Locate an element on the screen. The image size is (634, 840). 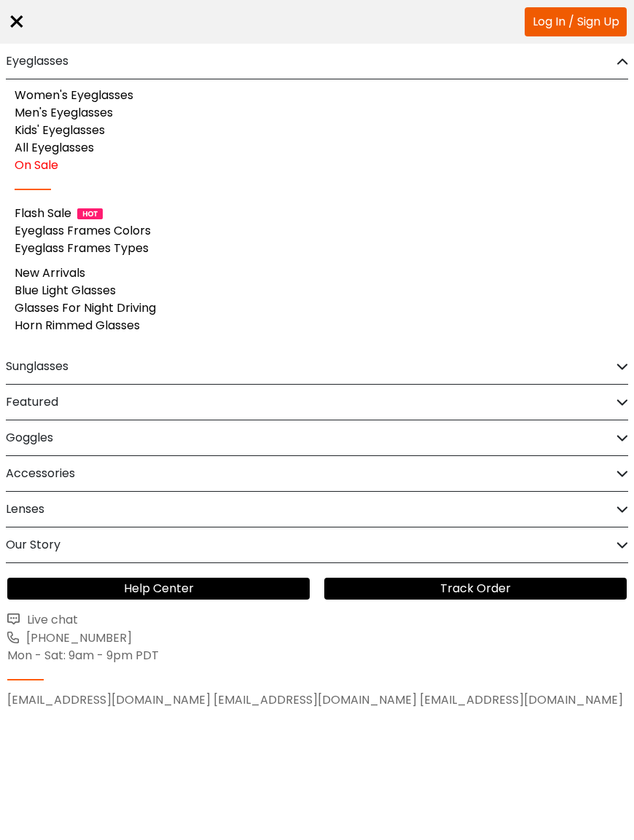
a: Eyeglass Frames Types is located at coordinates (82, 248).